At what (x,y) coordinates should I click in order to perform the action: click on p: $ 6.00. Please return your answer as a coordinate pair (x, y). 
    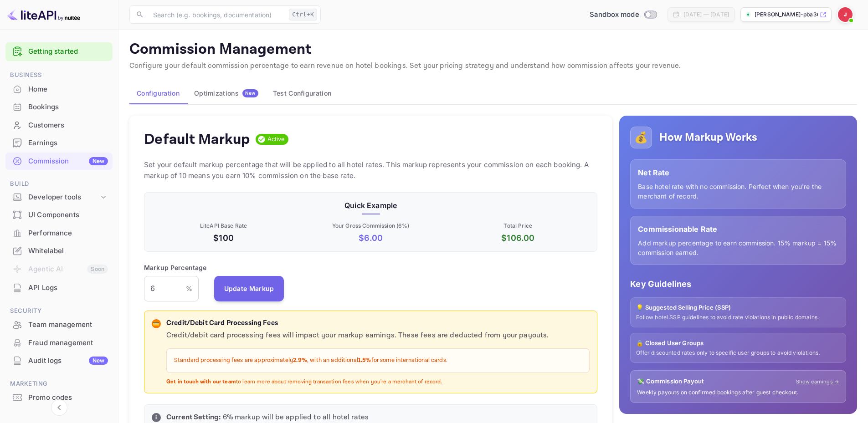
    Looking at the image, I should click on (370, 238).